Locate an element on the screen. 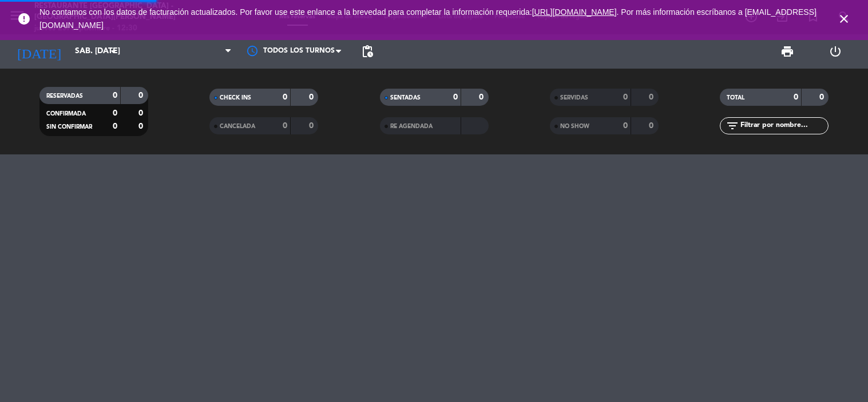 This screenshot has height=402, width=868. i: arrow_drop_down is located at coordinates (114, 51).